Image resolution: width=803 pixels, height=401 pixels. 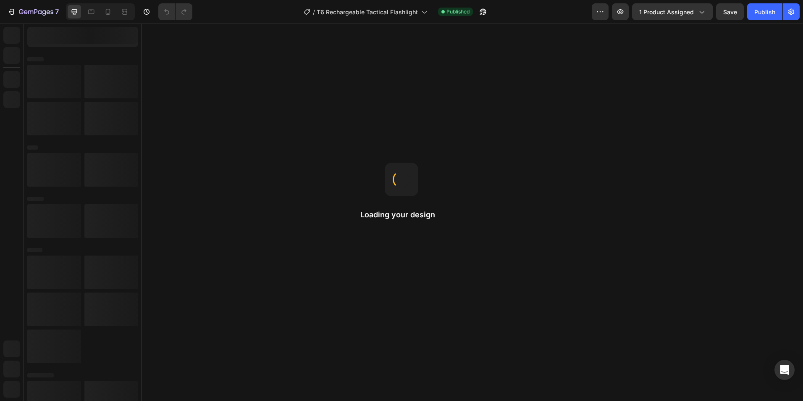 I want to click on span: Published, so click(x=458, y=12).